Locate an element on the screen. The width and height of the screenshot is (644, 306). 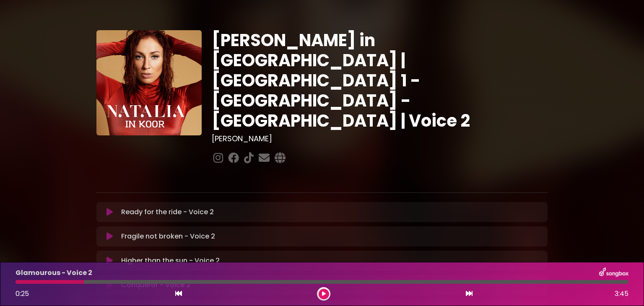
span: 3:45 is located at coordinates (621, 294).